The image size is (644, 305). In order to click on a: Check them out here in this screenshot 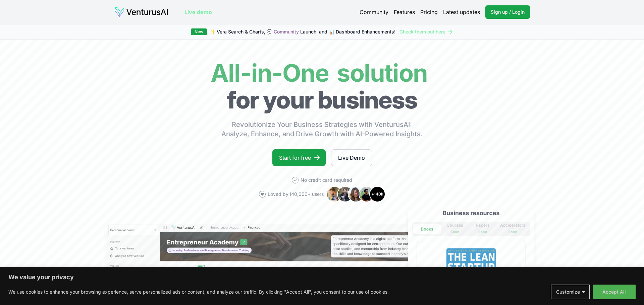, I will do `click(426, 32)`.